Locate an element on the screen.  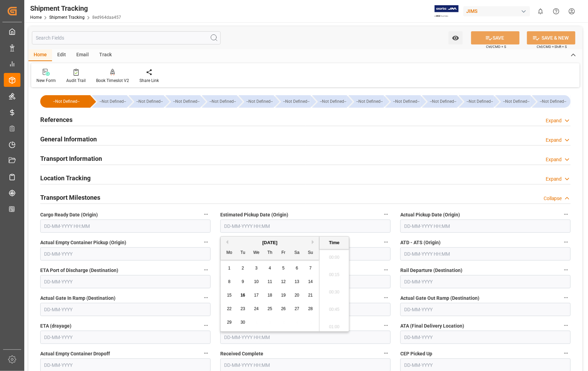
span: Rail Departure (Destination) is located at coordinates (431, 270).